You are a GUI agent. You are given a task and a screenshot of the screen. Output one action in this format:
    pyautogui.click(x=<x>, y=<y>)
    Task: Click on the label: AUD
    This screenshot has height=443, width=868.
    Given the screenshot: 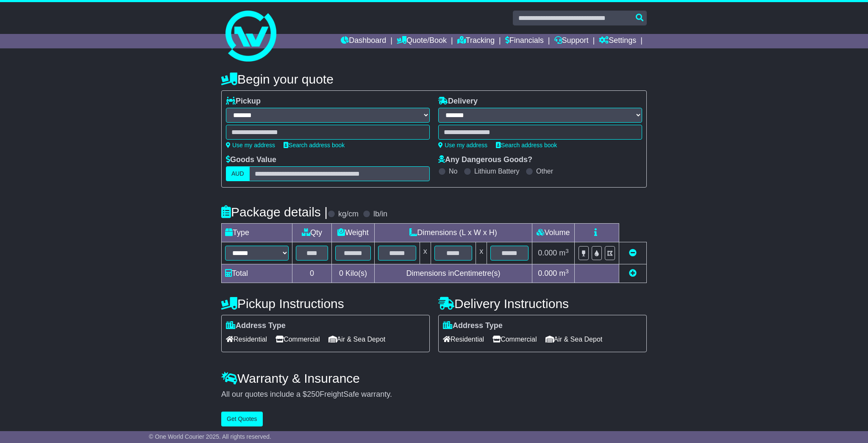 What is the action you would take?
    pyautogui.click(x=238, y=174)
    